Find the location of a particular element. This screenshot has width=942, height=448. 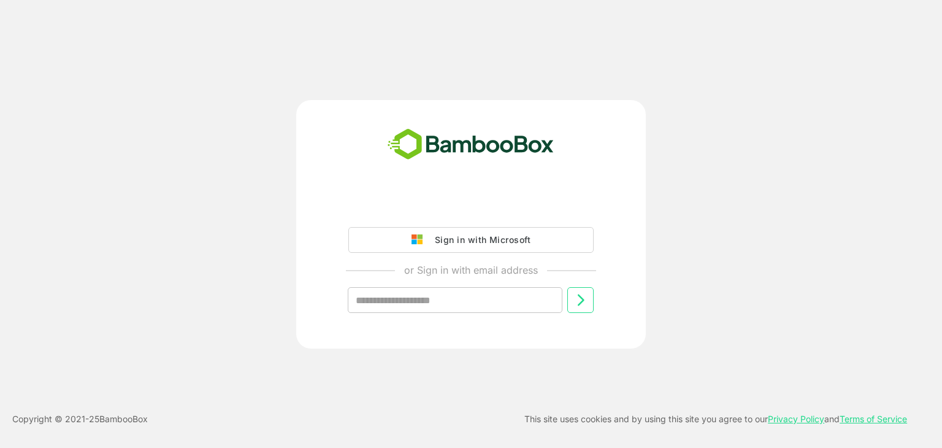

a: Terms of Service is located at coordinates (873, 418).